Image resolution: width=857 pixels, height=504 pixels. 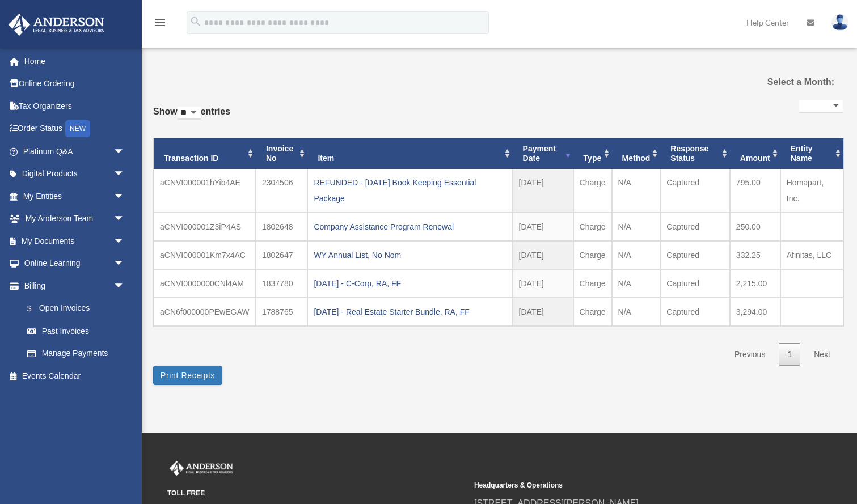 What do you see at coordinates (205, 154) in the screenshot?
I see `th: Transaction ID: activate to sort column ascending` at bounding box center [205, 154].